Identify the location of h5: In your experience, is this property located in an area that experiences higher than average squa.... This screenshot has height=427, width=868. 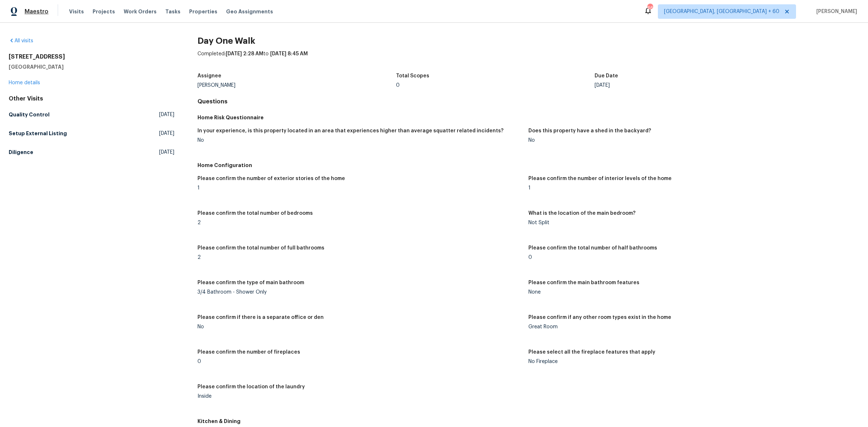
(350, 131).